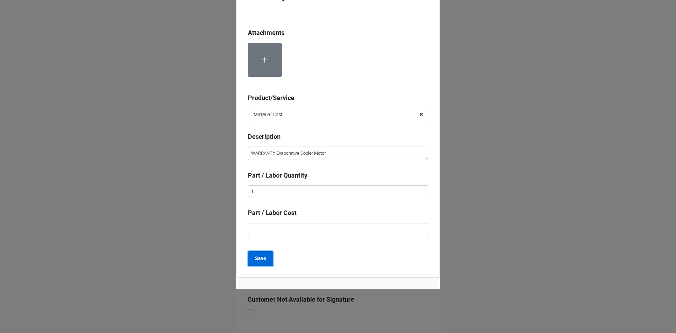 The image size is (676, 333). Describe the element at coordinates (271, 98) in the screenshot. I see `label: Product/Service` at that location.